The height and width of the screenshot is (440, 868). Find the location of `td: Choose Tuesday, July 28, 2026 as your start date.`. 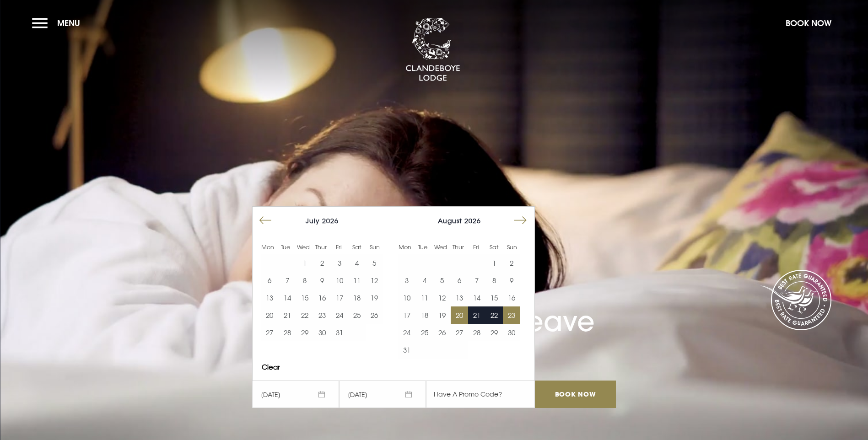

td: Choose Tuesday, July 28, 2026 as your start date. is located at coordinates (287, 332).